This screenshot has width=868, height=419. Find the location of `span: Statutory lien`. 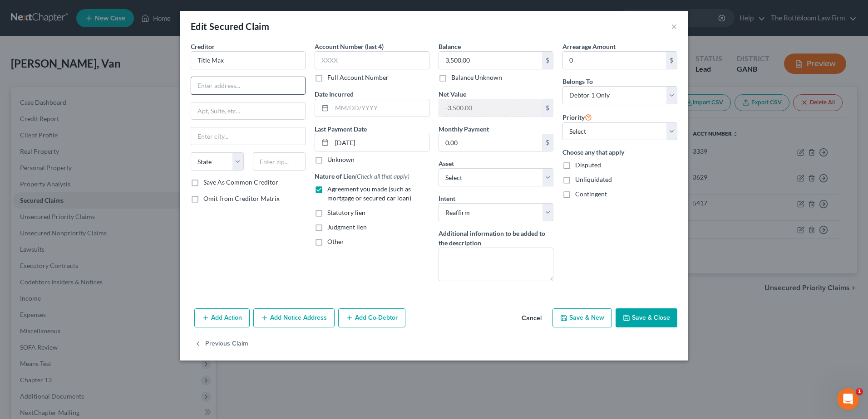

span: Statutory lien is located at coordinates (347, 212).